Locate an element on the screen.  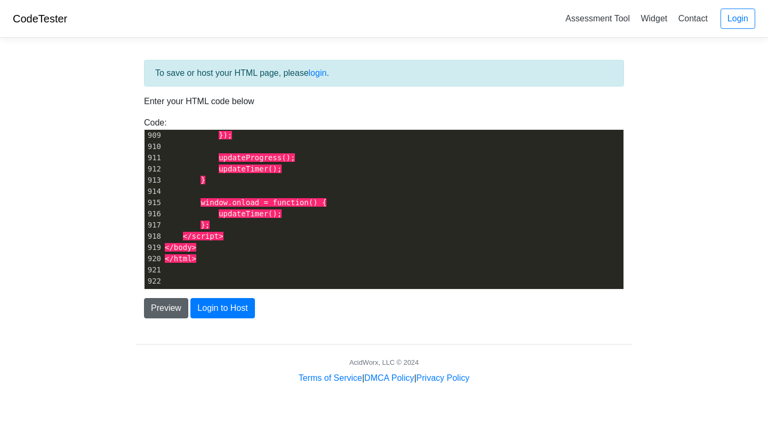
div: 917 is located at coordinates (154, 225).